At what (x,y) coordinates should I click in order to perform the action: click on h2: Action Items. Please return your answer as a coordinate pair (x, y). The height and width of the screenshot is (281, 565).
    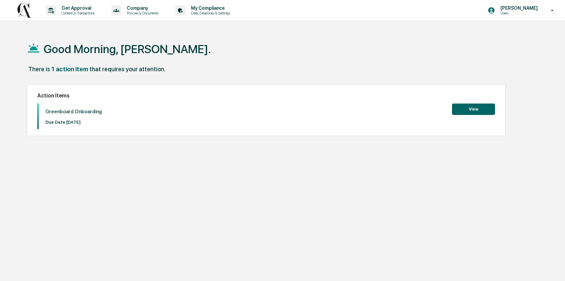
    Looking at the image, I should click on (266, 95).